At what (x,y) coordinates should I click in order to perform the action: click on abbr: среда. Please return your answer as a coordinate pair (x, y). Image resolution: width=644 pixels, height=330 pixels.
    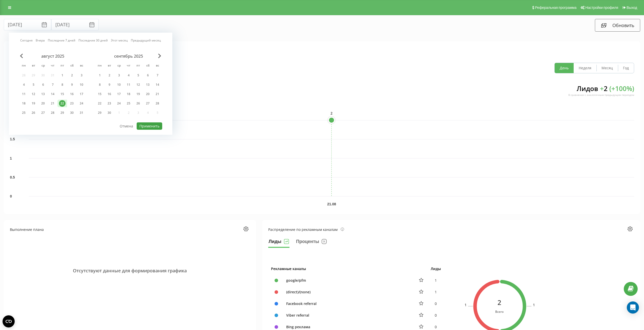
    Looking at the image, I should click on (43, 66).